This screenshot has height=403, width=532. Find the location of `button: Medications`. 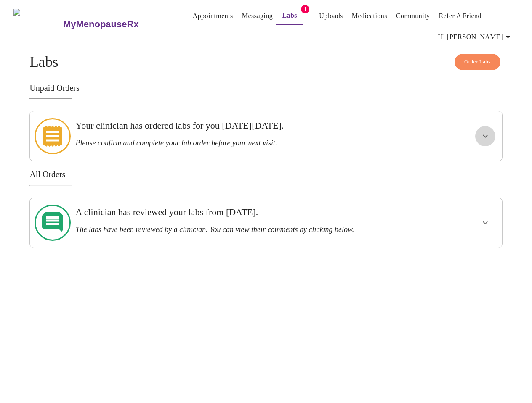

button: Medications is located at coordinates (369, 16).